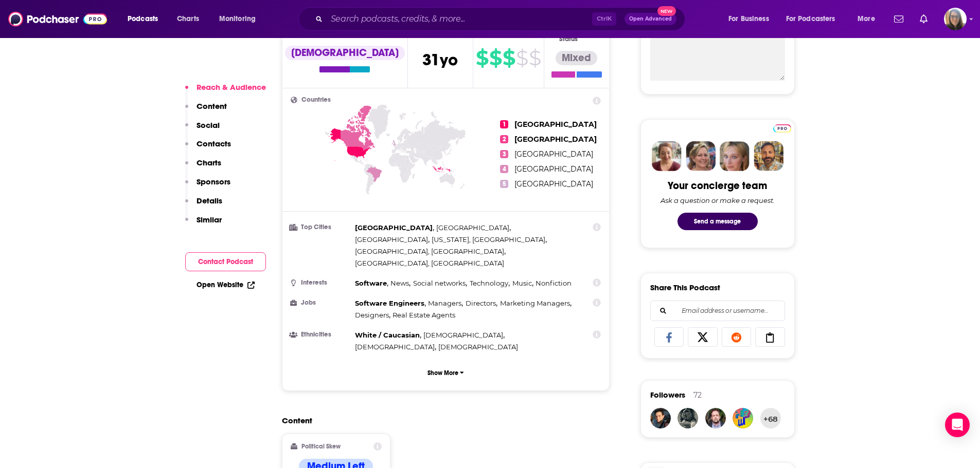 The image size is (980, 468). What do you see at coordinates (203, 224) in the screenshot?
I see `button: Similar` at bounding box center [203, 224].